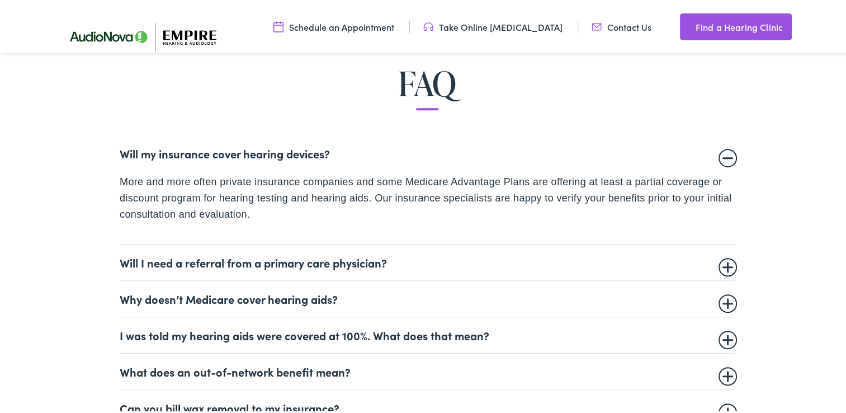  What do you see at coordinates (621, 25) in the screenshot?
I see `a: Contact Us` at bounding box center [621, 25].